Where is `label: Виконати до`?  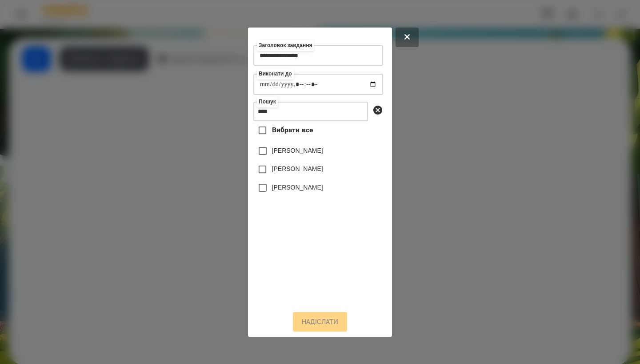 label: Виконати до is located at coordinates (275, 73).